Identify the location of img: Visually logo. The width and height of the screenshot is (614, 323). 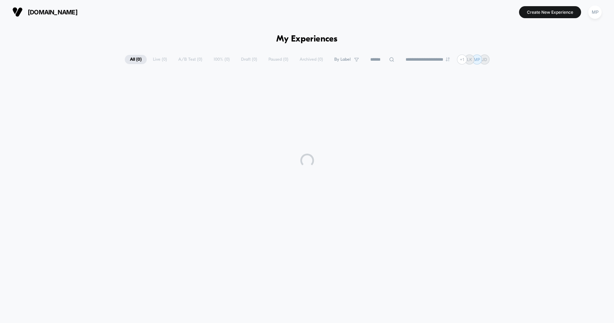
(17, 12).